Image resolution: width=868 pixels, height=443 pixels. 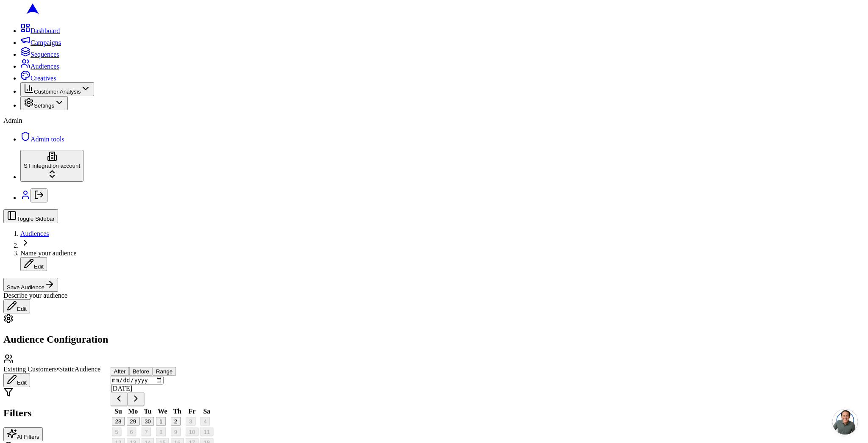 I want to click on button: Save Audience, so click(x=31, y=285).